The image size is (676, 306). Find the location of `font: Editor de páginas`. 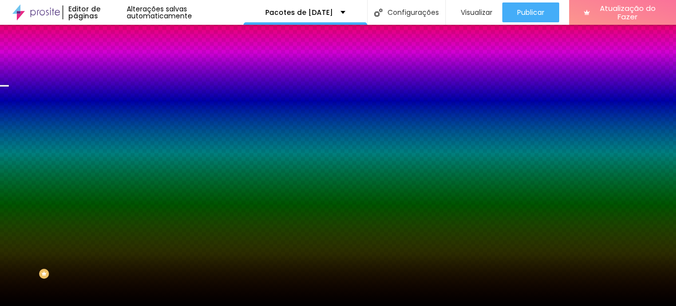

font: Editor de páginas is located at coordinates (84, 12).